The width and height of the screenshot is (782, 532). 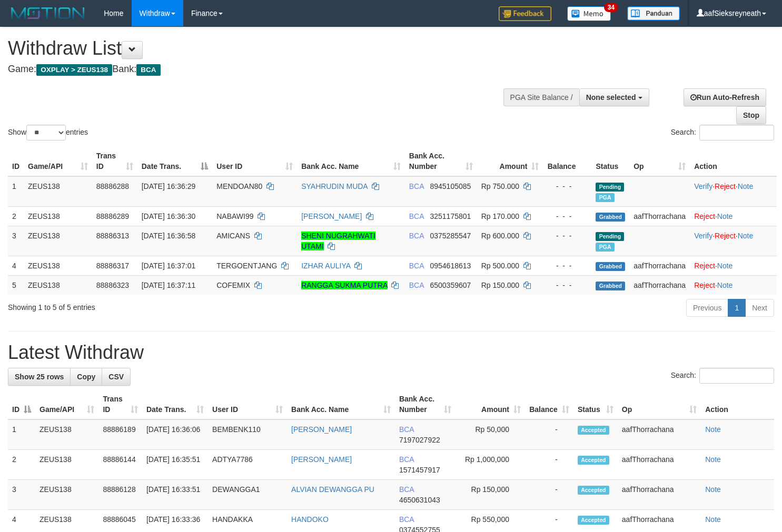 What do you see at coordinates (596, 404) in the screenshot?
I see `th: Status: activate to sort column ascending` at bounding box center [596, 404].